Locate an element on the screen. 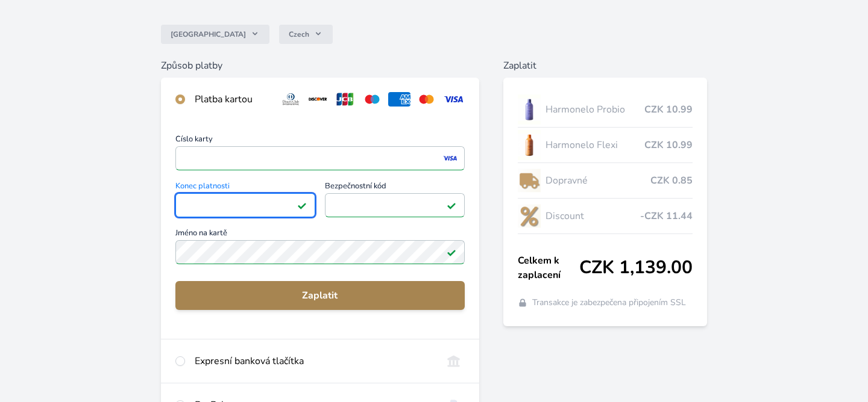 This screenshot has width=868, height=402. span: Transakce je zabezpečena připojením SSL is located at coordinates (609, 303).